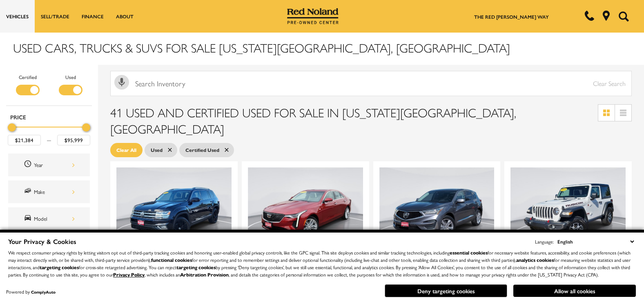 This screenshot has width=644, height=303. What do you see at coordinates (12, 127) in the screenshot?
I see `div: Minimum Price` at bounding box center [12, 127].